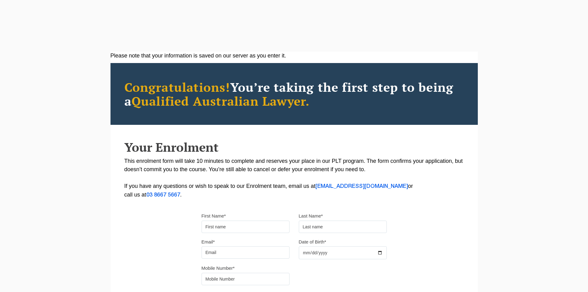  Describe the element at coordinates (218, 268) in the screenshot. I see `label: Mobile Number*` at that location.